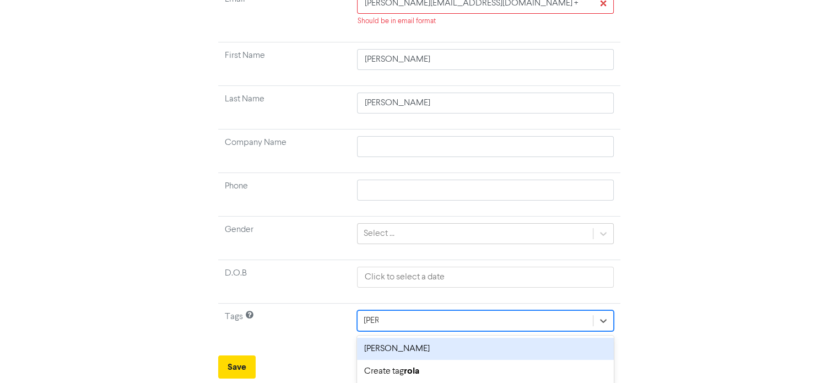  I want to click on td: Tags, so click(284, 325).